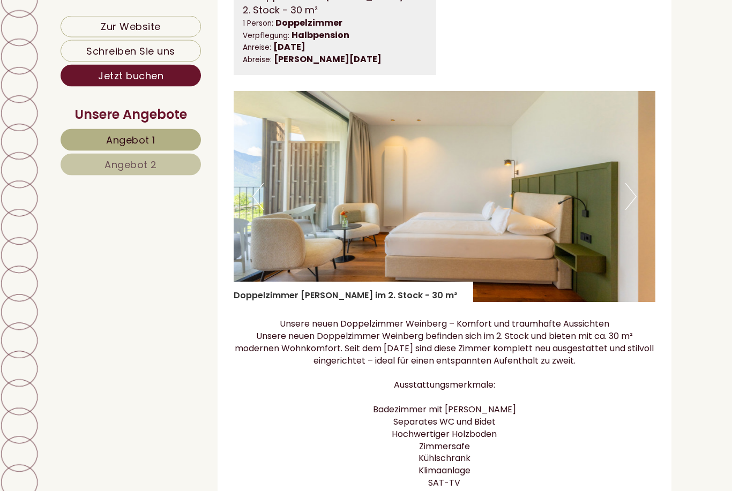 The width and height of the screenshot is (732, 491). Describe the element at coordinates (258, 24) in the screenshot. I see `small: 1 Person:` at that location.